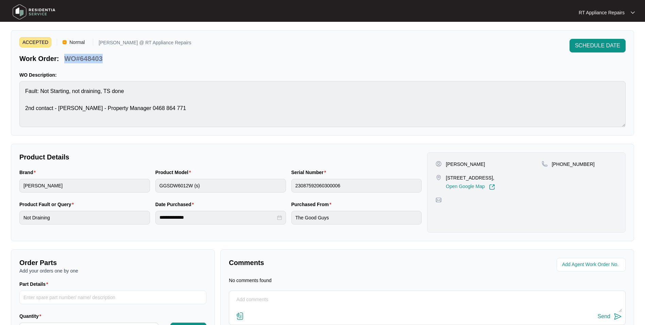  Describe the element at coordinates (323, 75) in the screenshot. I see `p: WO Description:` at that location.